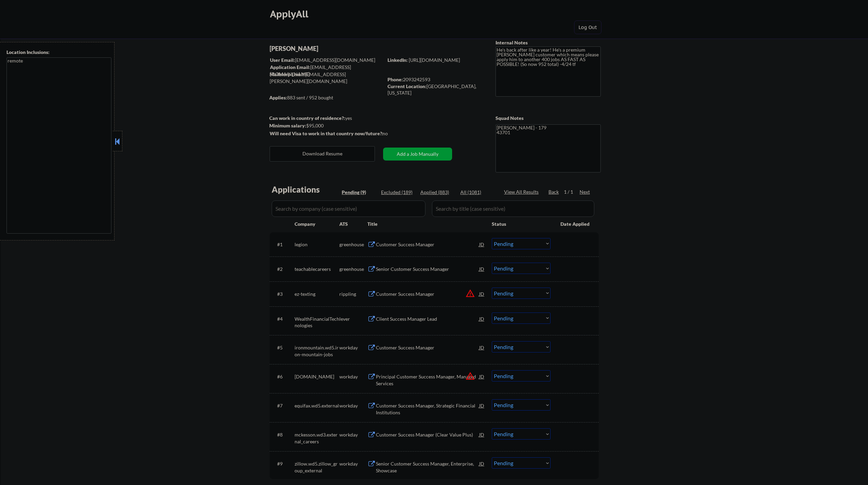 This screenshot has height=485, width=868. Describe the element at coordinates (317, 294) in the screenshot. I see `div: ez-texting` at that location.